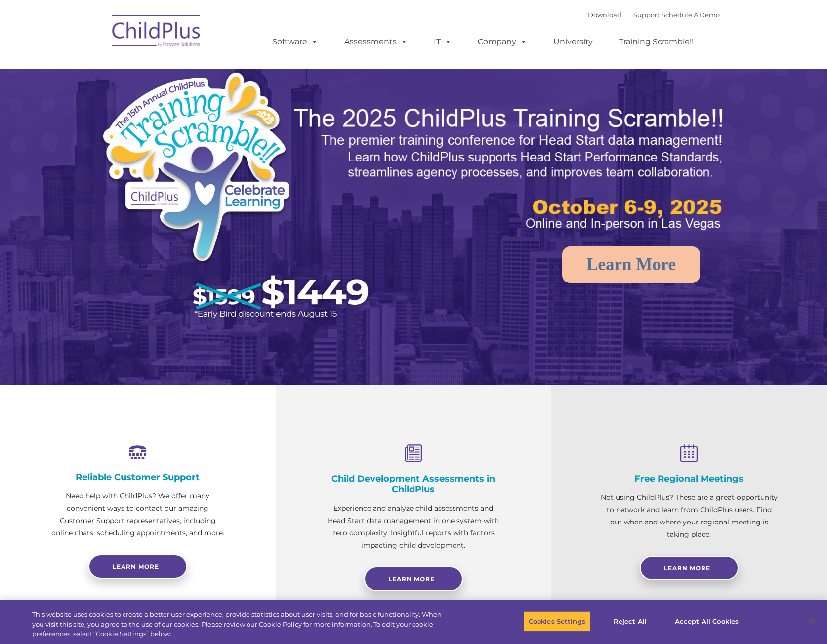 Image resolution: width=827 pixels, height=644 pixels. I want to click on button: Close, so click(811, 621).